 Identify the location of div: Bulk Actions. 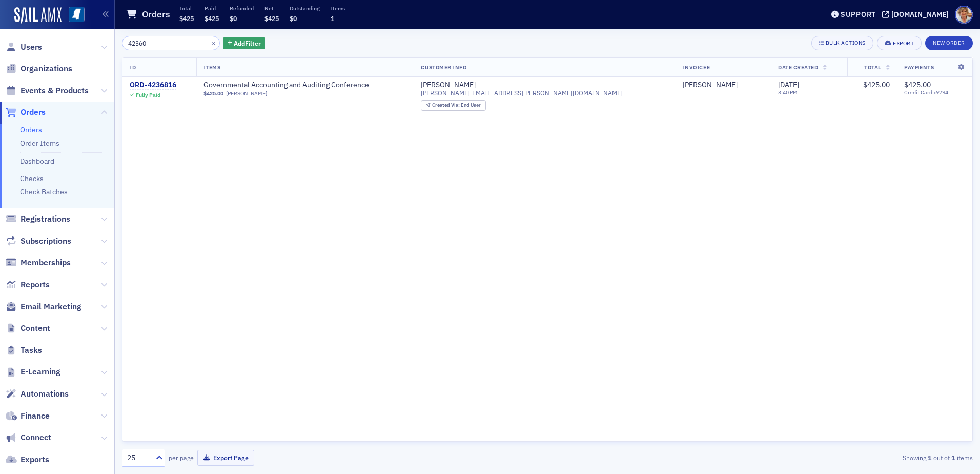
(846, 43).